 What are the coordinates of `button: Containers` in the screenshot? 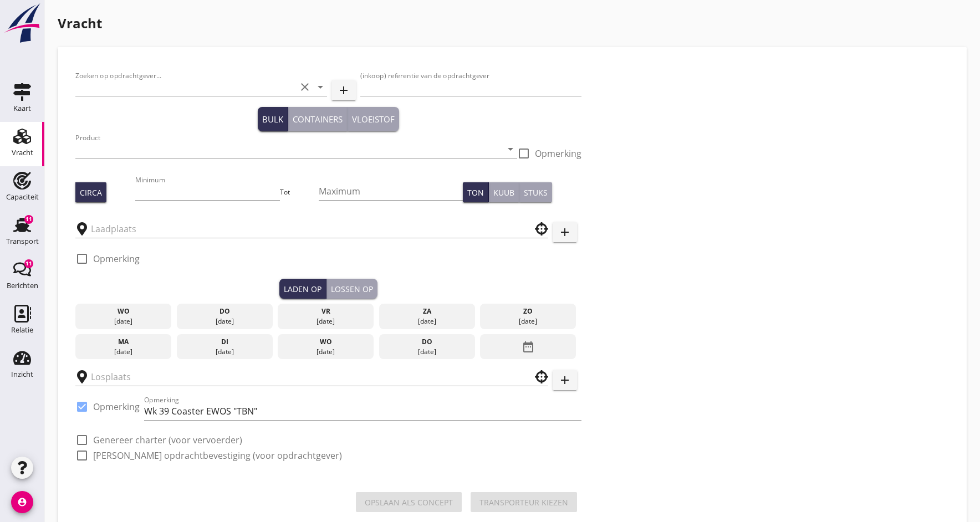 It's located at (318, 119).